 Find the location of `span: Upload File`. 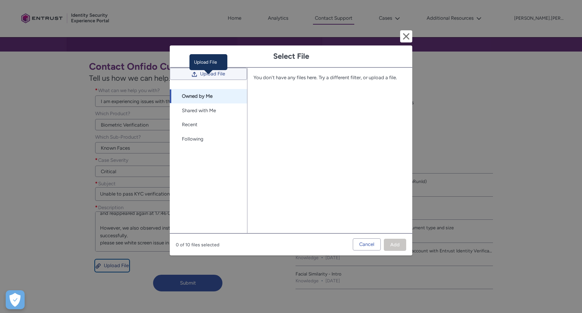

span: Upload File is located at coordinates (212, 74).